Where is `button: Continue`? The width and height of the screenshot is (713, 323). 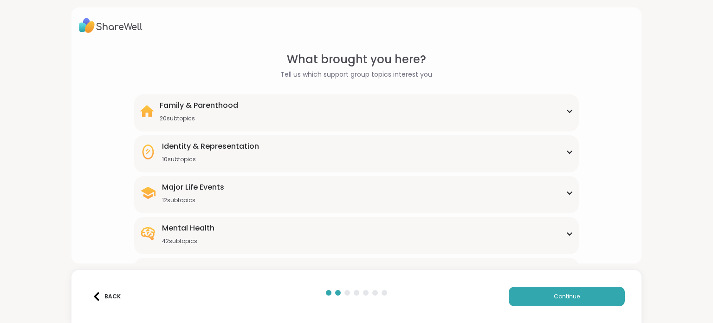 button: Continue is located at coordinates (567, 296).